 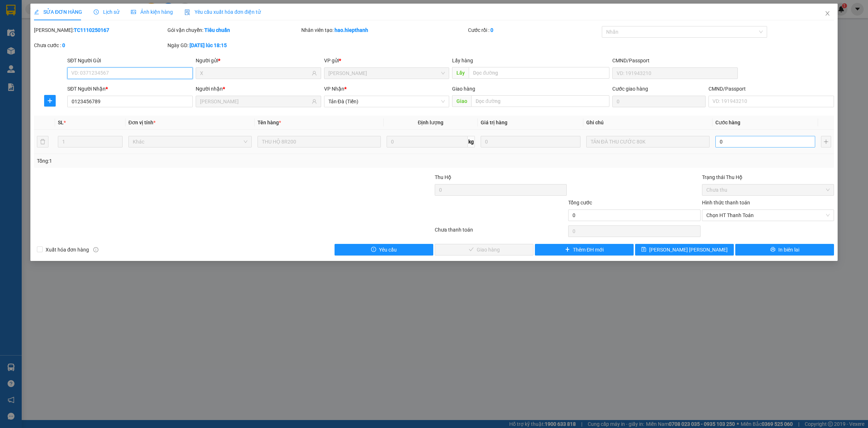 What do you see at coordinates (60, 123) in the screenshot?
I see `span: SL` at bounding box center [60, 123].